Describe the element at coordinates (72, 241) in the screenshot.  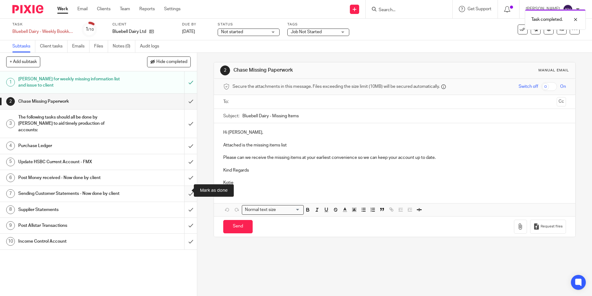
I see `h1: Income Control Account` at that location.